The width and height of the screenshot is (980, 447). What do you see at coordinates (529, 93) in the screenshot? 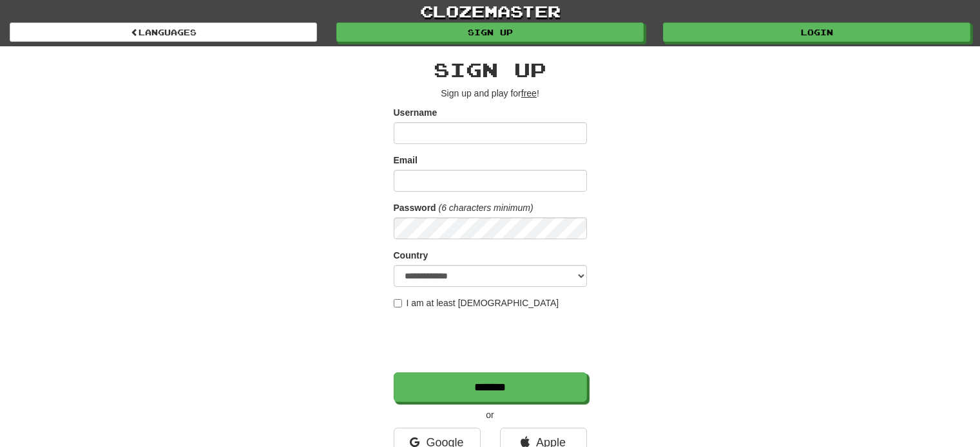
I see `u: free` at bounding box center [529, 93].